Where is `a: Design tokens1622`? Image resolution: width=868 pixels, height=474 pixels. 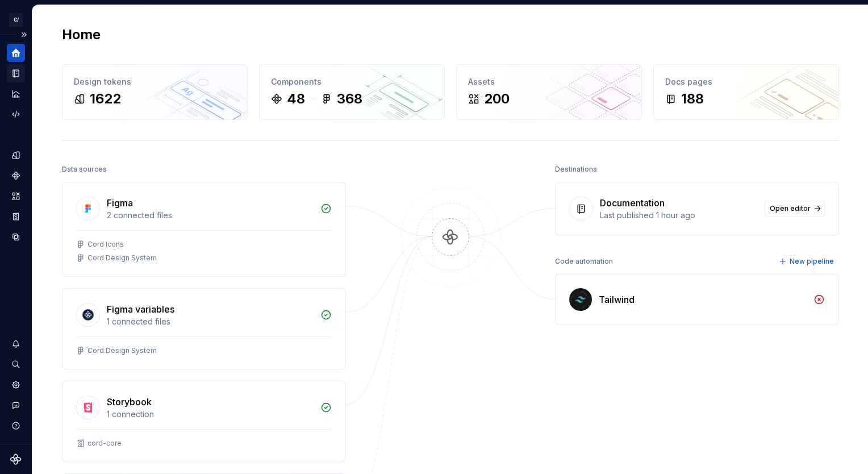
a: Design tokens1622 is located at coordinates (155, 92).